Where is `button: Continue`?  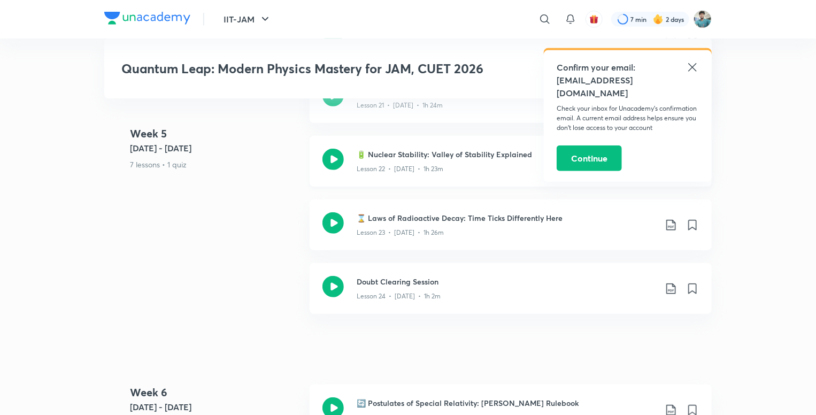 button: Continue is located at coordinates (589, 158).